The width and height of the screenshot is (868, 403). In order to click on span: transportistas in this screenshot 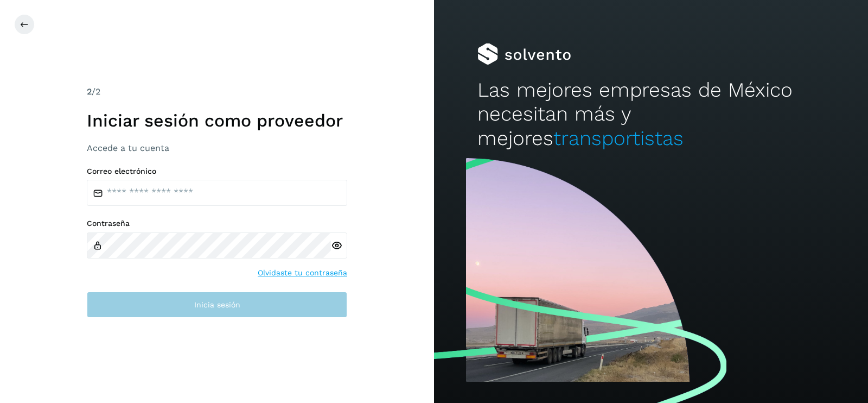, I will do `click(619, 138)`.